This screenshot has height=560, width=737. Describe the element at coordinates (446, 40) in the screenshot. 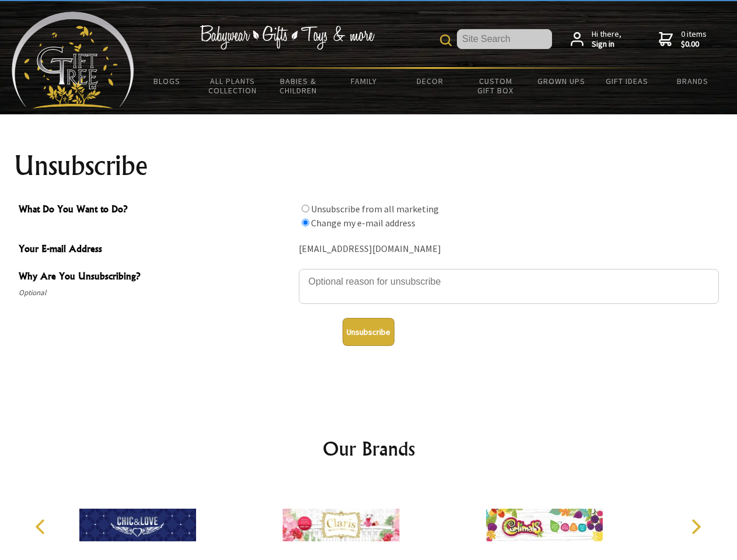

I see `img: product search` at that location.